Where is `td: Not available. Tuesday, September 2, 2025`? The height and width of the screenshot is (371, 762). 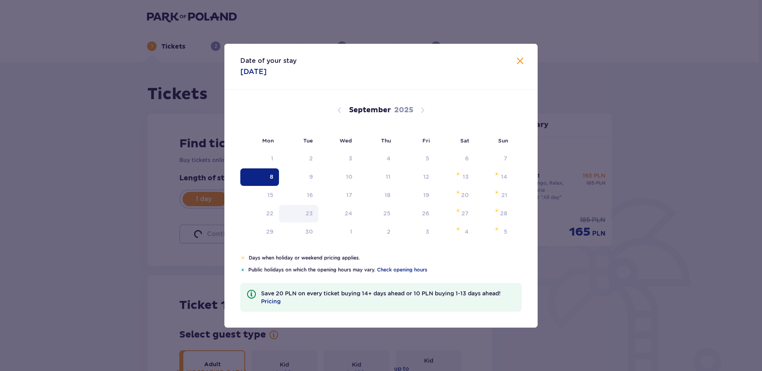
td: Not available. Tuesday, September 2, 2025 is located at coordinates (298, 159).